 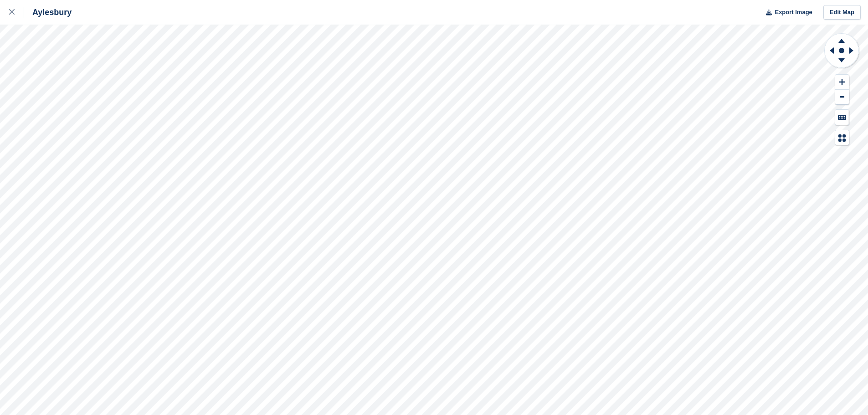 I want to click on a: Edit Map, so click(x=841, y=12).